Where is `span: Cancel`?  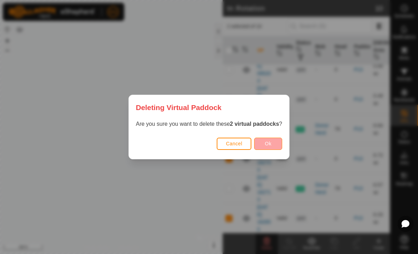 span: Cancel is located at coordinates (234, 144).